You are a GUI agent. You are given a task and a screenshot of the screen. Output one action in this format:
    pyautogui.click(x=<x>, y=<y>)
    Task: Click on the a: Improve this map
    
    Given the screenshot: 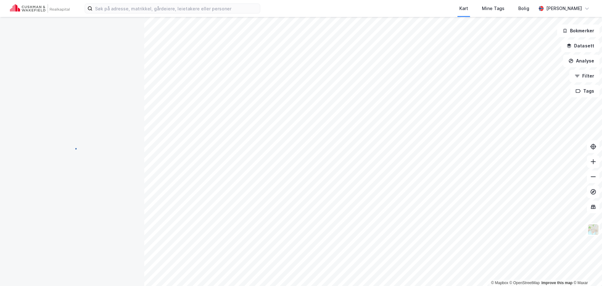 What is the action you would take?
    pyautogui.click(x=557, y=283)
    